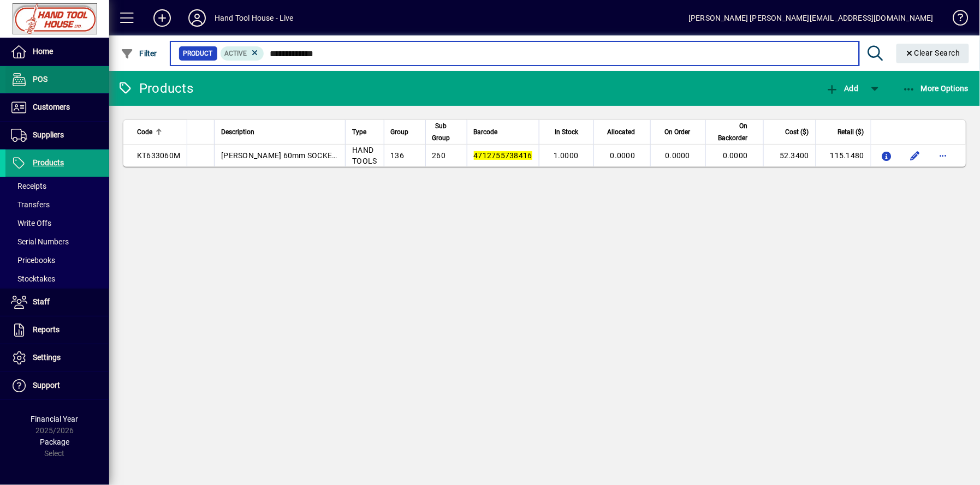 This screenshot has height=485, width=980. I want to click on span: Active, so click(236, 54).